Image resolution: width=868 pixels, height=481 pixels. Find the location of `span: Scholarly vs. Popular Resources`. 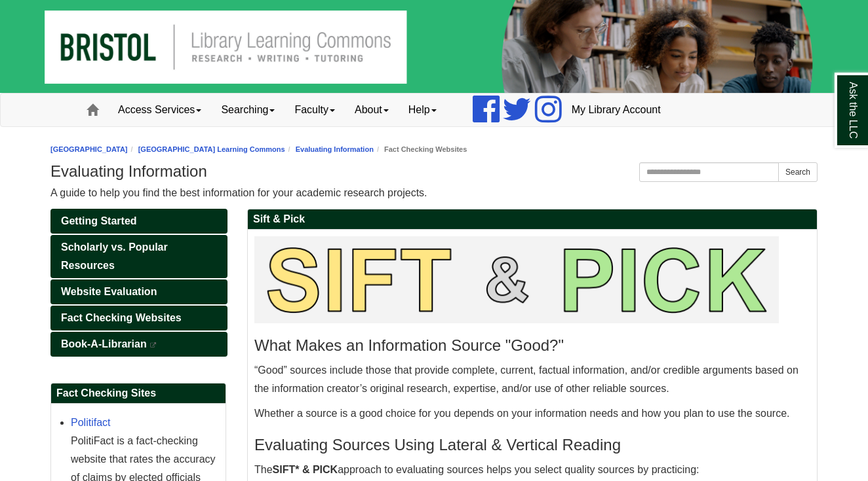

span: Scholarly vs. Popular Resources is located at coordinates (114, 256).